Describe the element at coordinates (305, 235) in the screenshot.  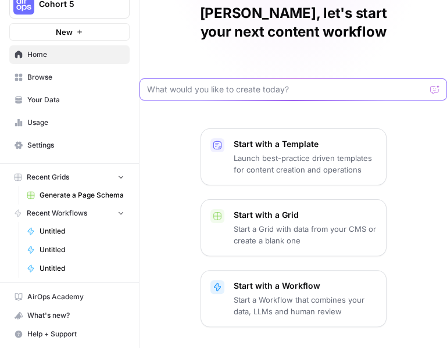
I see `p: Start a Grid with data from your CMS or create a blank one` at that location.